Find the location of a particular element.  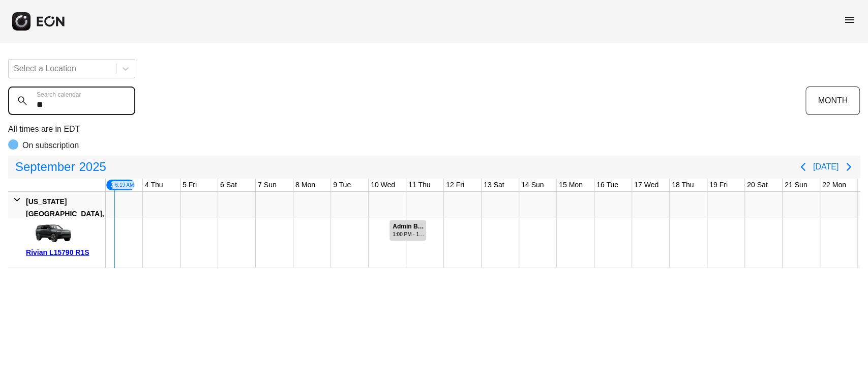

div: 6 Sat is located at coordinates (228, 184).